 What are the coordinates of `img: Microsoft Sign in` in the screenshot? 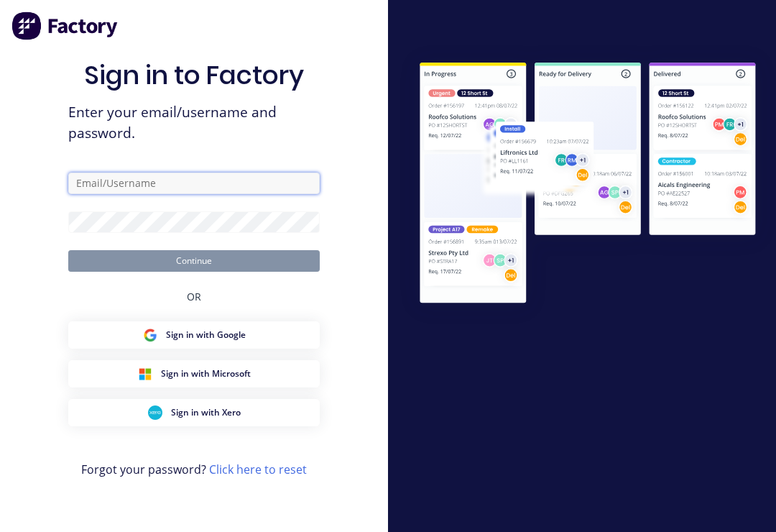 It's located at (145, 374).